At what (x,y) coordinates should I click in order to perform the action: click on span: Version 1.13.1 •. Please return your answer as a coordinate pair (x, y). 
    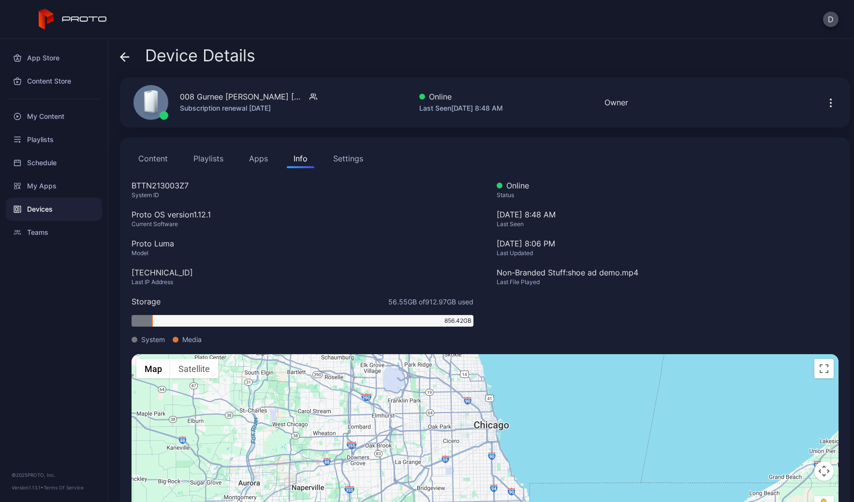
    Looking at the image, I should click on (28, 488).